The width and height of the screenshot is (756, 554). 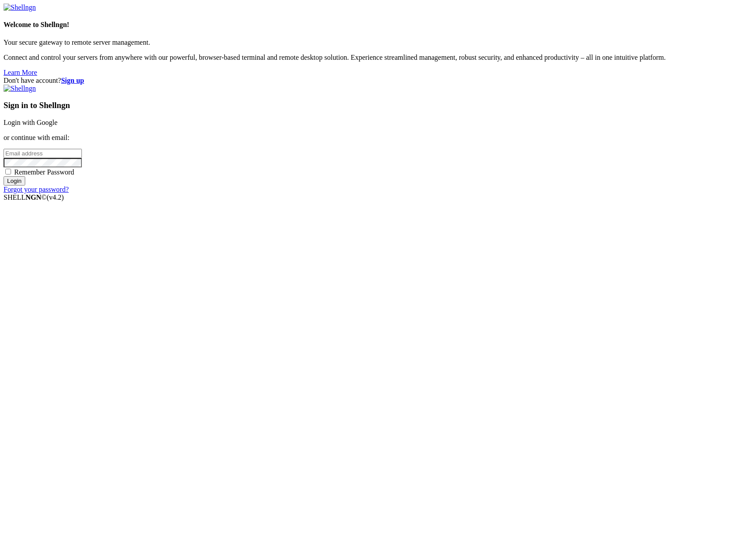 I want to click on p: or continue with email:, so click(x=378, y=137).